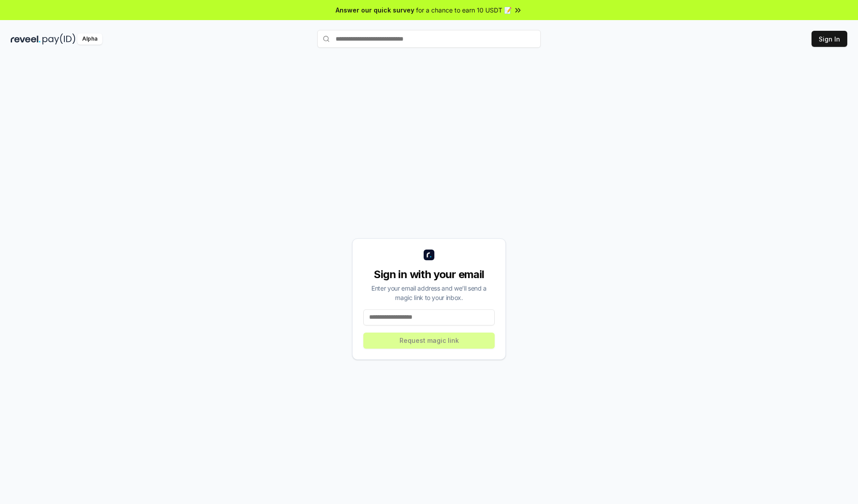 The width and height of the screenshot is (858, 504). I want to click on div: Alpha, so click(90, 38).